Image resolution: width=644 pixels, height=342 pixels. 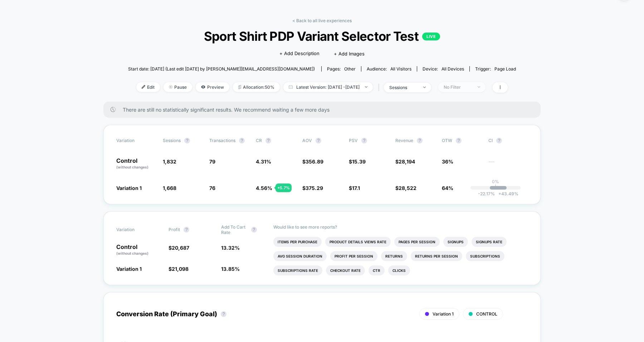 What do you see at coordinates (235, 230) in the screenshot?
I see `span: Add To Cart Rate` at bounding box center [235, 230].